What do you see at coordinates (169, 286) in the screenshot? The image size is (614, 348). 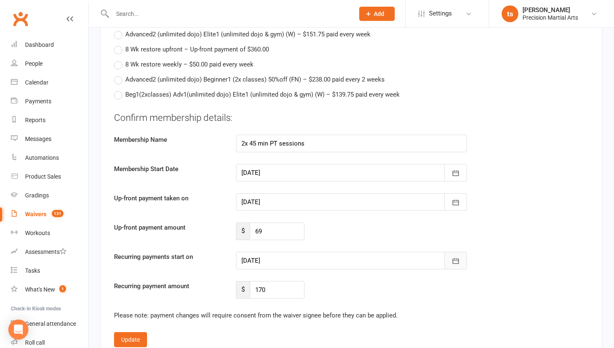 I see `label: Recurring payment amount` at bounding box center [169, 286].